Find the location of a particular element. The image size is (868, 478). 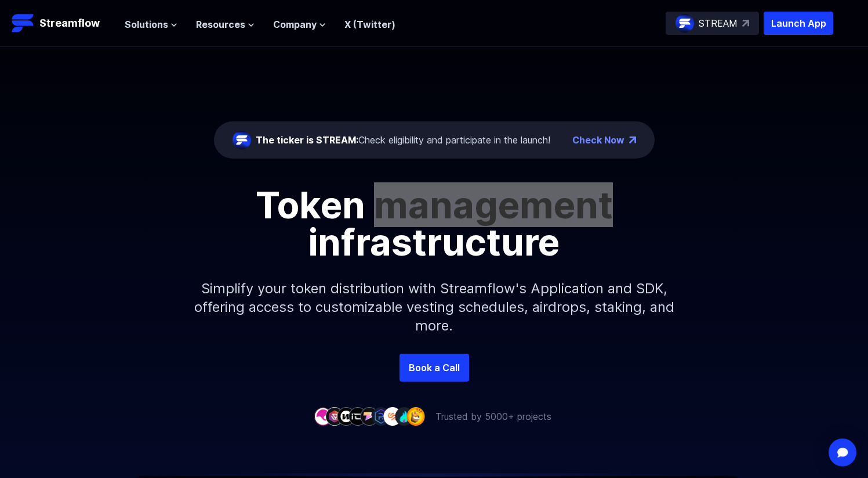

span: Company is located at coordinates (295, 24).